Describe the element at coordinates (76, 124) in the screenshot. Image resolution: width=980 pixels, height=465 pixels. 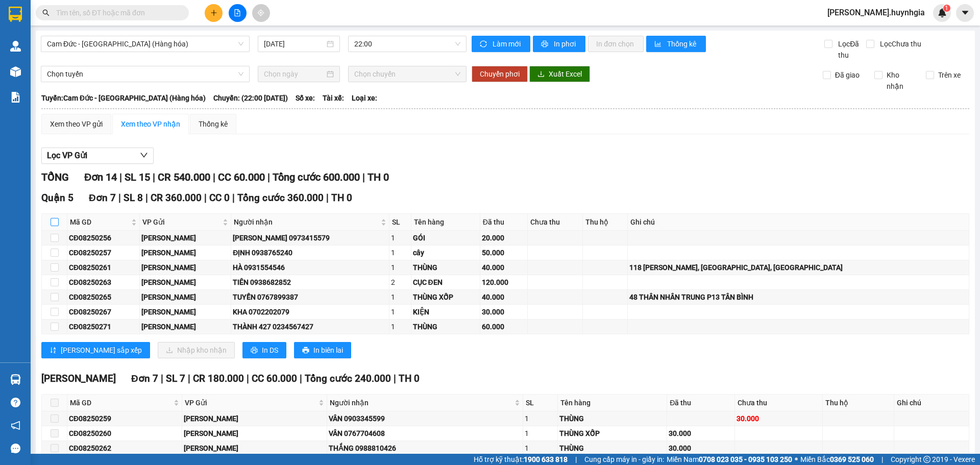
I see `div: Xem theo VP gửi` at that location.